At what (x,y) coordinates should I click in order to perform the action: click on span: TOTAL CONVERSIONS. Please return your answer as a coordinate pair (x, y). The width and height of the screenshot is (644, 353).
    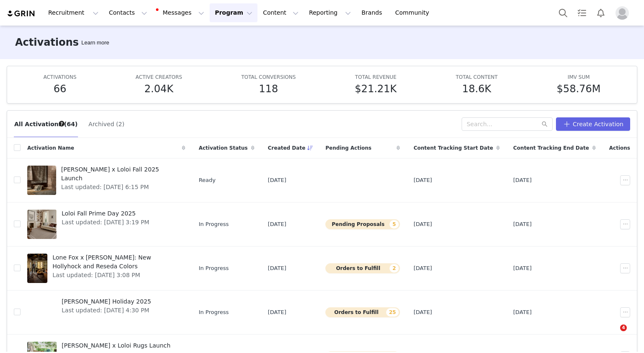
    Looking at the image, I should click on (268, 77).